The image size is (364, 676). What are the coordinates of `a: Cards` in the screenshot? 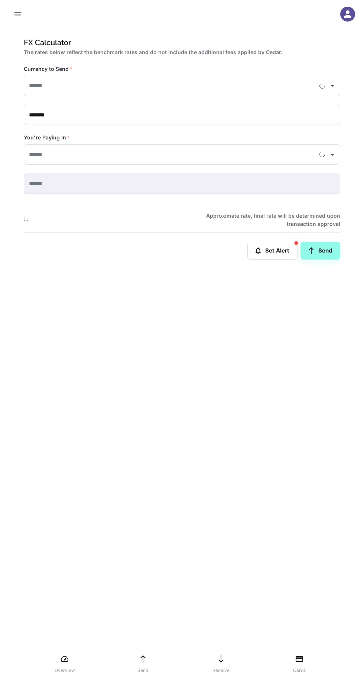 It's located at (299, 663).